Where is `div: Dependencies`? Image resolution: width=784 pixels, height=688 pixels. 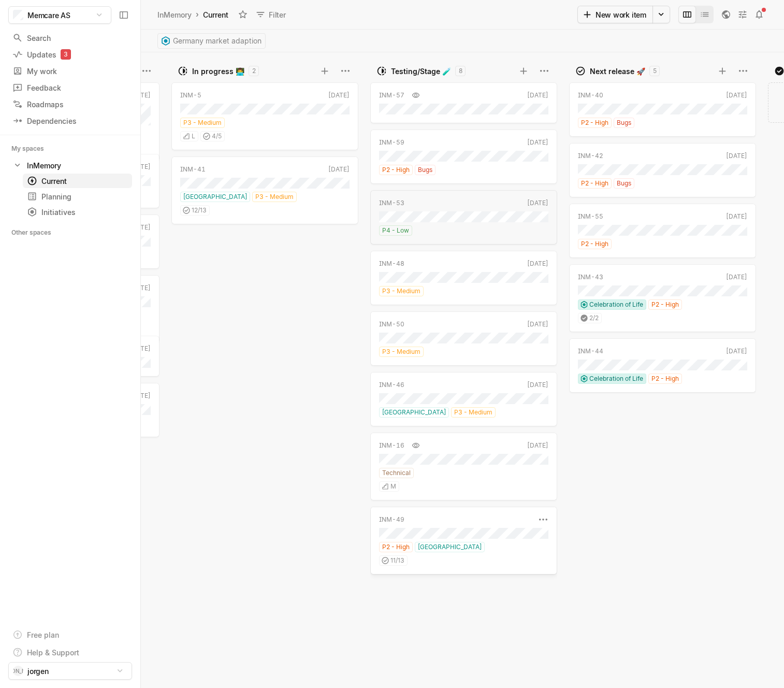 div: Dependencies is located at coordinates (70, 121).